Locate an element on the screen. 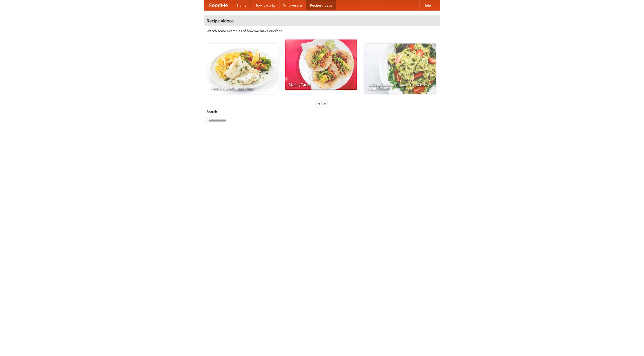 The height and width of the screenshot is (356, 644). a: FoodMe is located at coordinates (218, 5).